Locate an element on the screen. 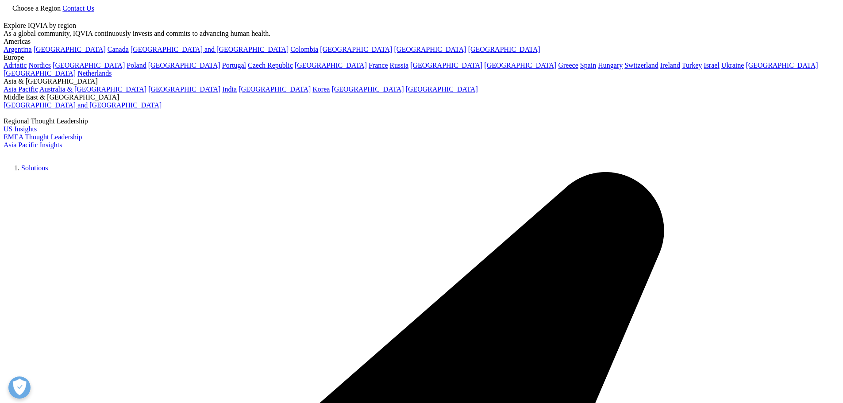  a: Ukraine is located at coordinates (733, 65).